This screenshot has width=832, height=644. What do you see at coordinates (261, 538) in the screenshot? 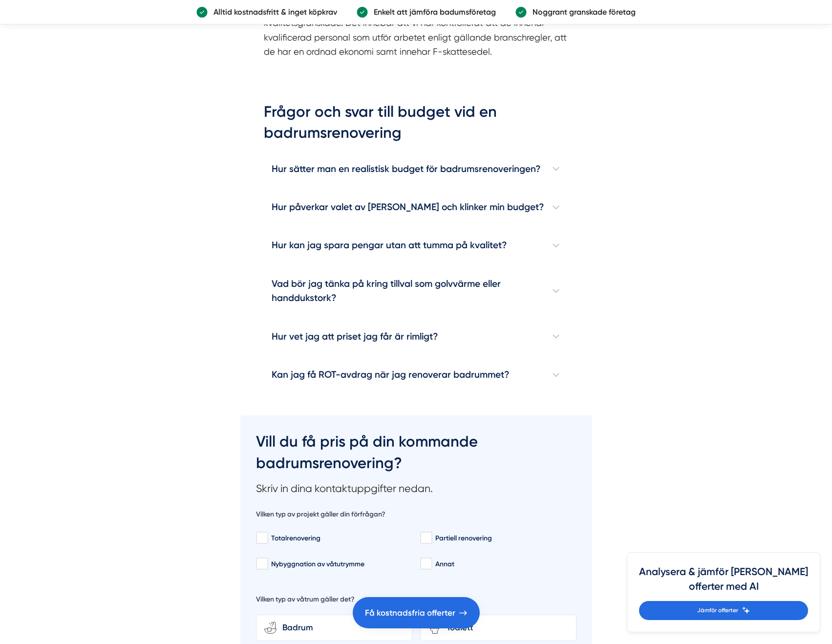
I see `input: Totalrenovering` at bounding box center [261, 538].